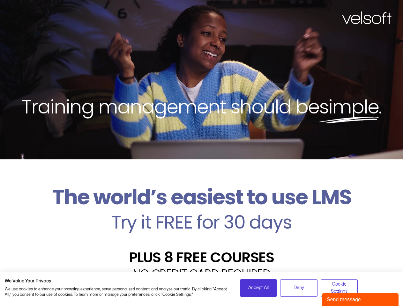 The image size is (403, 306). Describe the element at coordinates (349, 107) in the screenshot. I see `span: simple` at that location.